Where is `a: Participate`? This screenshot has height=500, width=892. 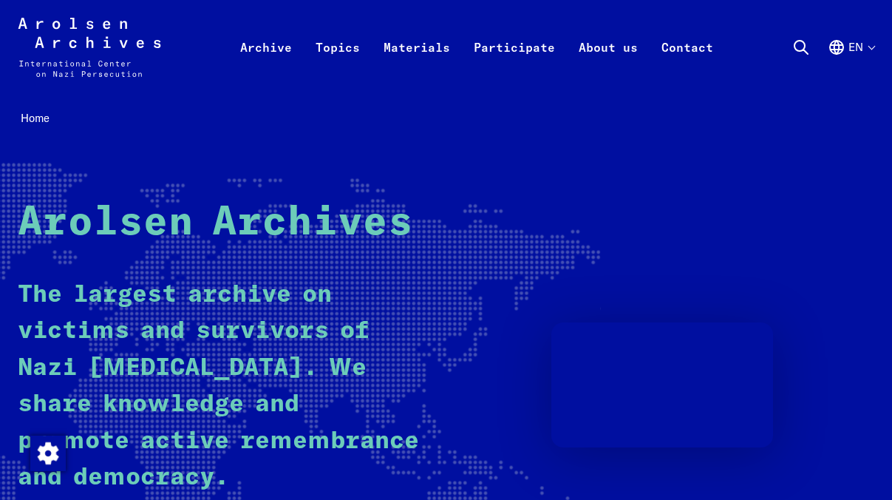 a: Participate is located at coordinates (514, 65).